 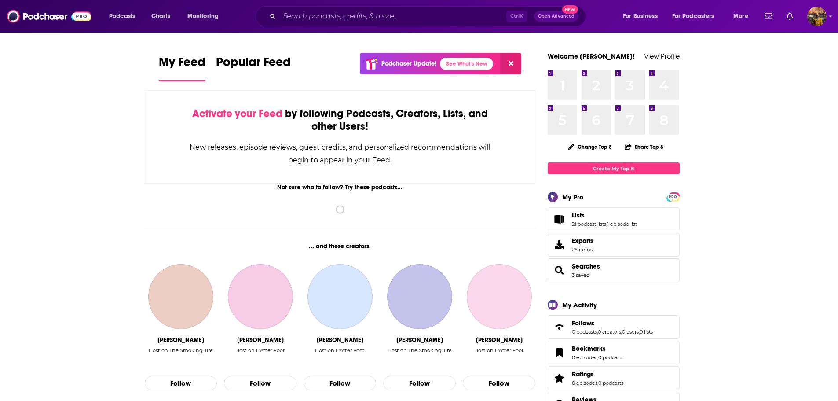 What do you see at coordinates (622, 224) in the screenshot?
I see `a: 1 episode list` at bounding box center [622, 224].